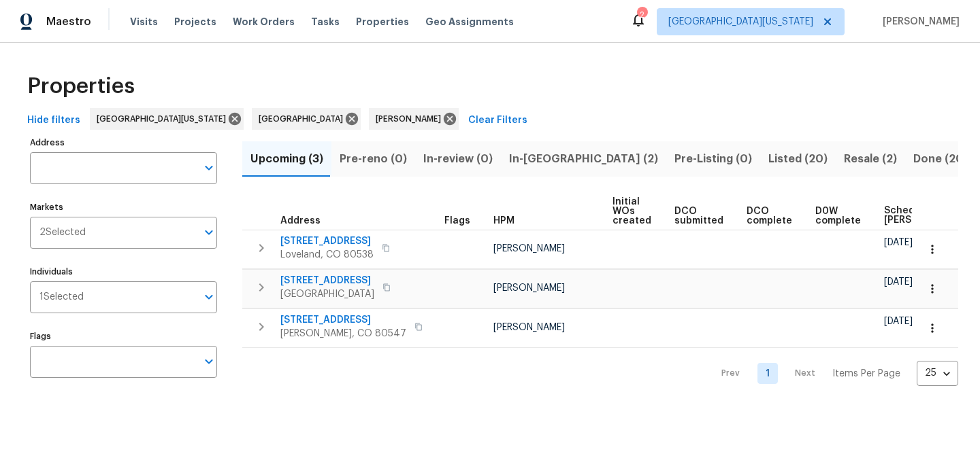 This screenshot has width=980, height=460. What do you see at coordinates (458, 159) in the screenshot?
I see `span: In-review (0)` at bounding box center [458, 159].